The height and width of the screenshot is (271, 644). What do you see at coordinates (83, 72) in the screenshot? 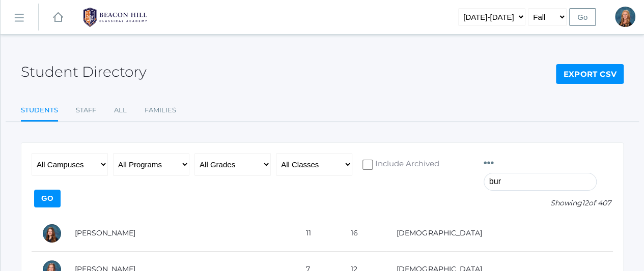
I see `h2: Student Directory` at bounding box center [83, 72].